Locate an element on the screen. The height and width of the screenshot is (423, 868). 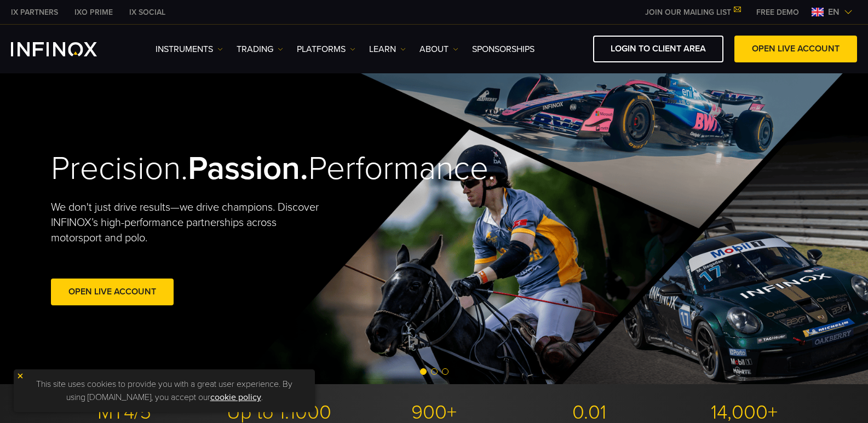
span: en is located at coordinates (833, 12).